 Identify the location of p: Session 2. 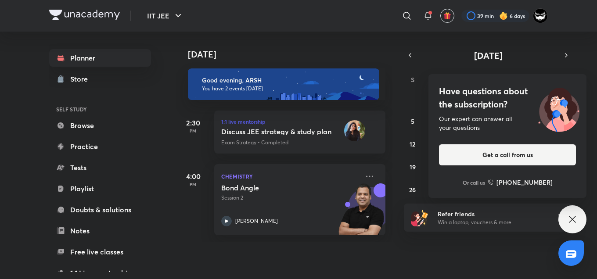
(290, 198).